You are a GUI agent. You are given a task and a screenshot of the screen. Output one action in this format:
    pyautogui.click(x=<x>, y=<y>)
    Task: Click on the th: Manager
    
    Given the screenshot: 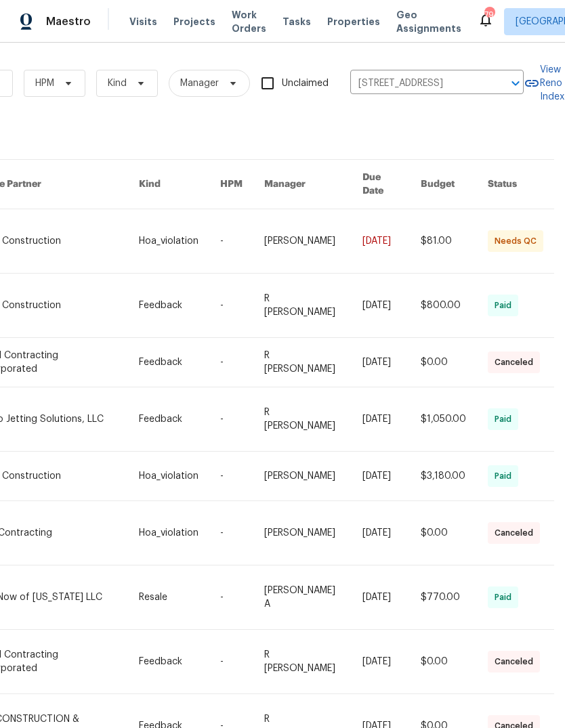 What is the action you would take?
    pyautogui.click(x=302, y=184)
    